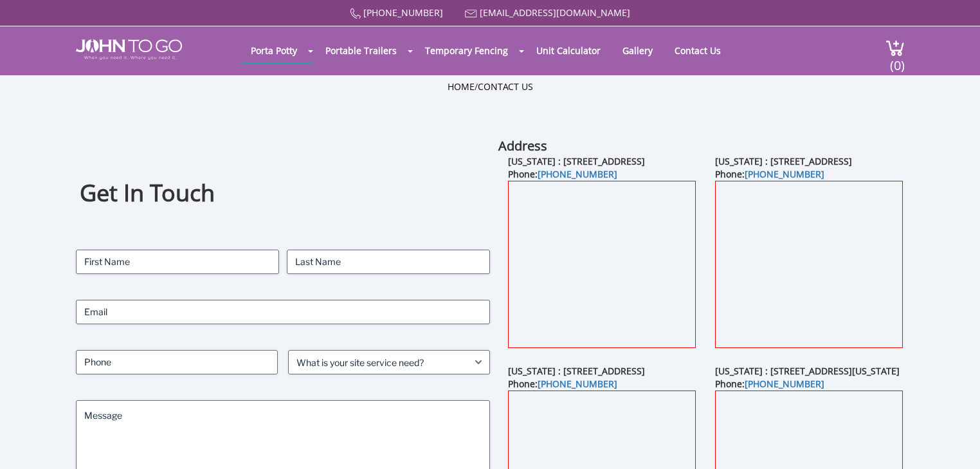  I want to click on b: Address, so click(523, 145).